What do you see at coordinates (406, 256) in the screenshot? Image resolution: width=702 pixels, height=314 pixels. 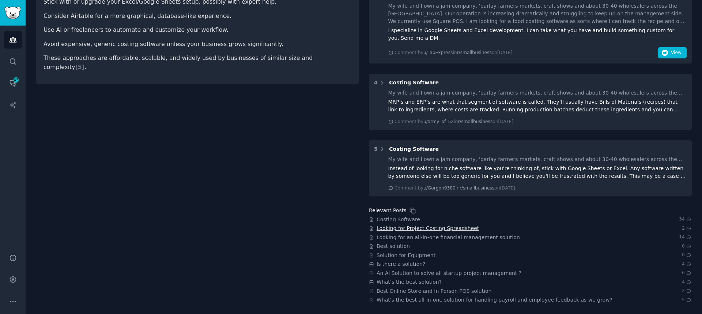 I see `span: Solution for Equipment` at bounding box center [406, 256].